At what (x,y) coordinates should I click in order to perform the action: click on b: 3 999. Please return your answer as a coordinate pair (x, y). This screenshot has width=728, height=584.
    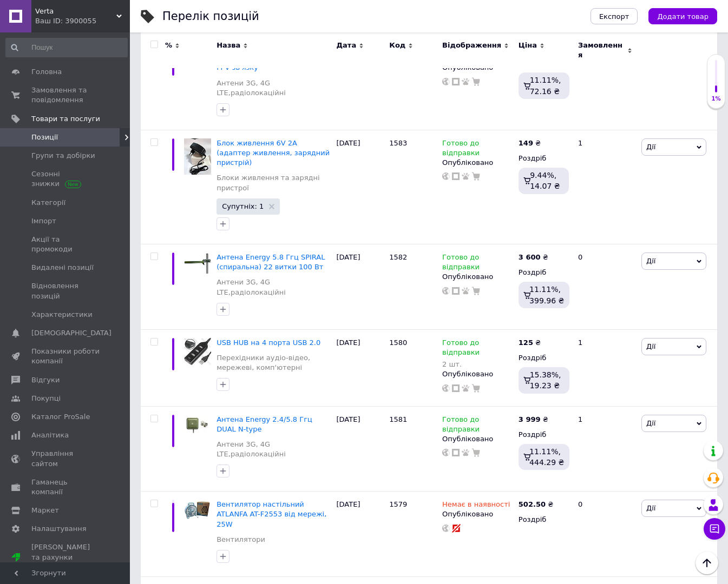
    Looking at the image, I should click on (529, 420).